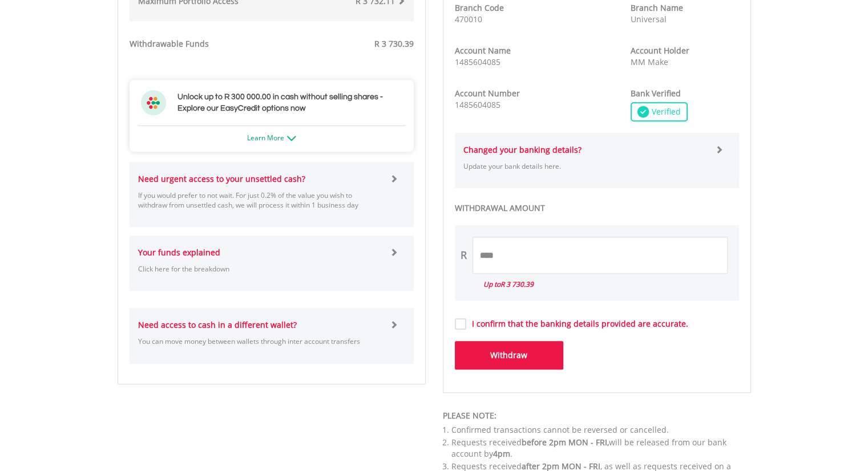 Image resolution: width=868 pixels, height=471 pixels. I want to click on strong: Branch Name, so click(657, 7).